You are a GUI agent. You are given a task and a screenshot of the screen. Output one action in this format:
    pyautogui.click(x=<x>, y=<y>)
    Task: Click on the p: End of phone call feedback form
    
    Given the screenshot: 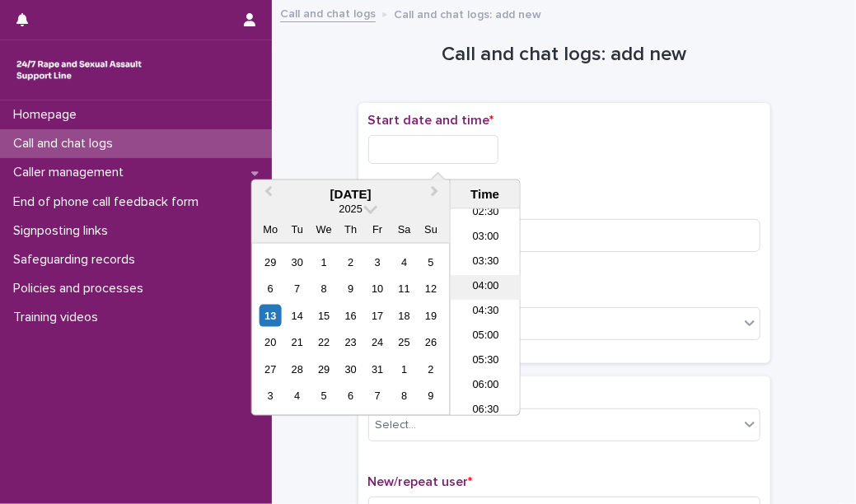 What is the action you would take?
    pyautogui.click(x=109, y=202)
    